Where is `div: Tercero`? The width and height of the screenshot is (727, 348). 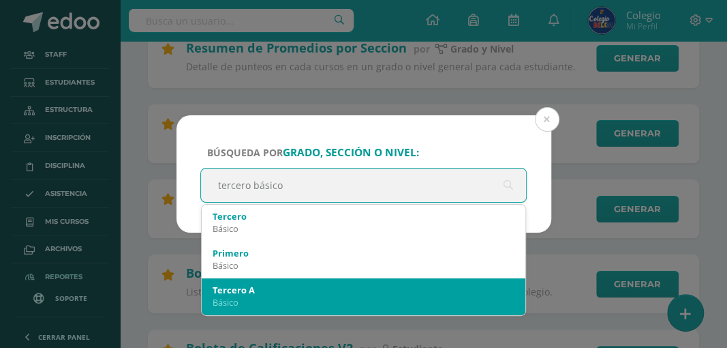
div: Tercero is located at coordinates (364, 216).